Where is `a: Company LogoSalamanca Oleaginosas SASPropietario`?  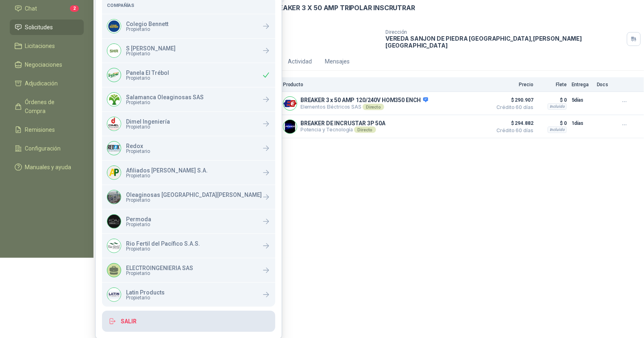 a: Company LogoSalamanca Oleaginosas SASPropietario is located at coordinates (189, 99).